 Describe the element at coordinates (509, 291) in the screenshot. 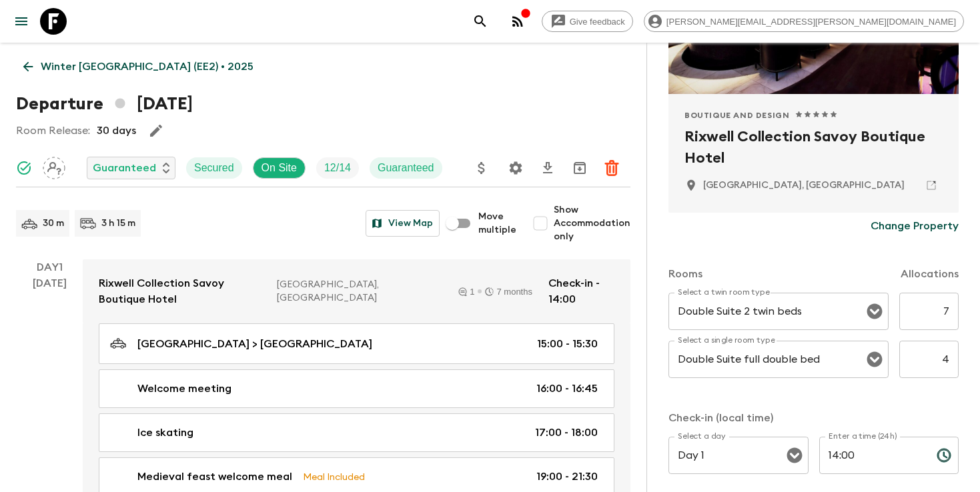

I see `div: 7 months` at that location.